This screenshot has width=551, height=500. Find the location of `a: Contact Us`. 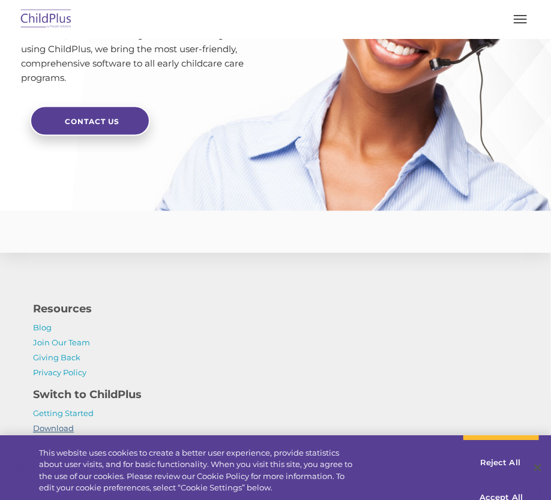

a: Contact Us is located at coordinates (90, 121).